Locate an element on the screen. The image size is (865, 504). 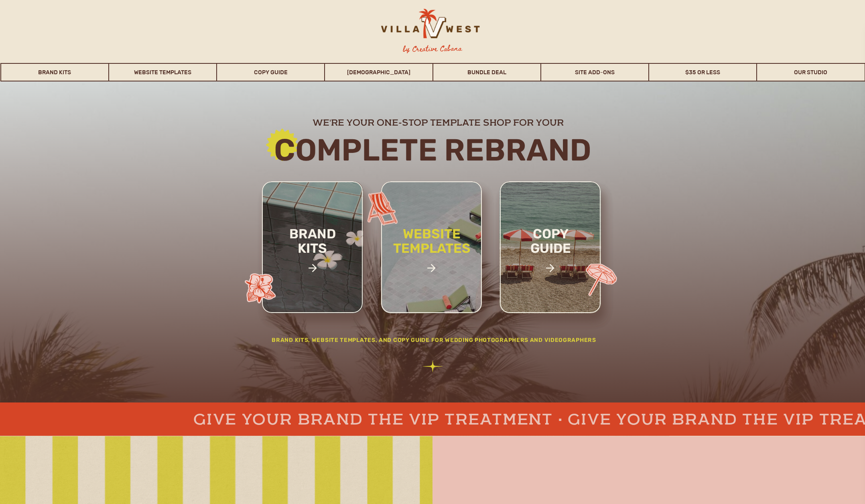
a: Brand Kits is located at coordinates (54, 72).